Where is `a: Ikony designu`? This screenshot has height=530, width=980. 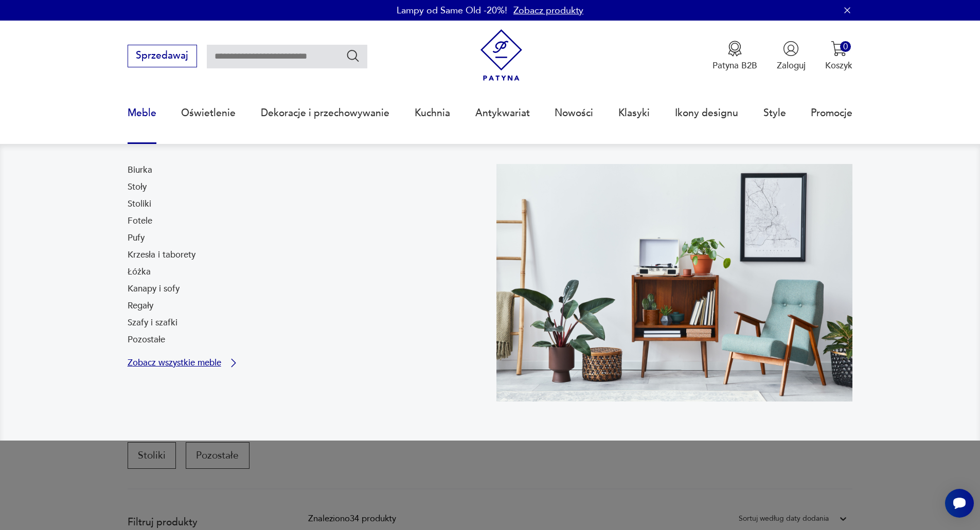
a: Ikony designu is located at coordinates (706, 113).